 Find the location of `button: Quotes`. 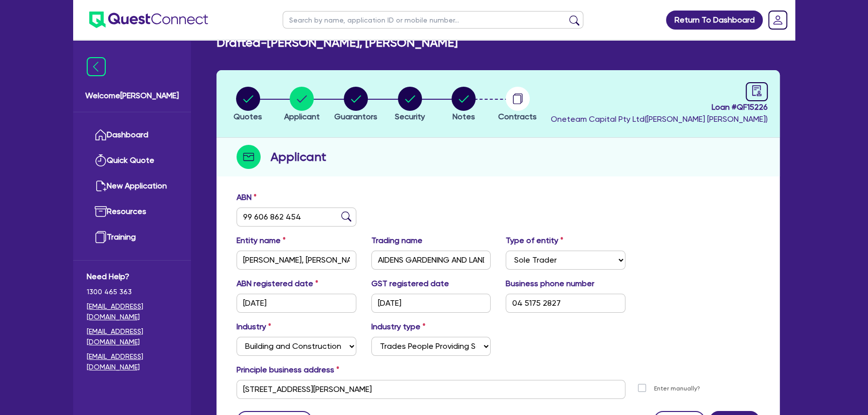

button: Quotes is located at coordinates (247, 105).